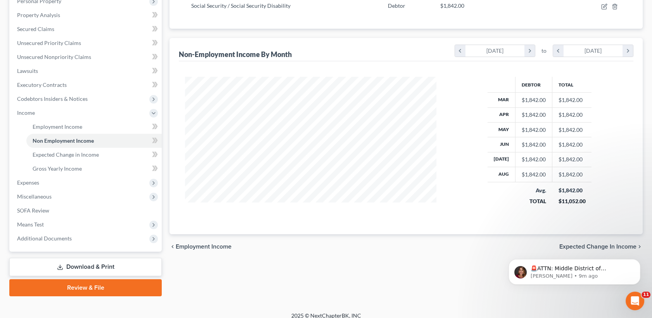 This screenshot has width=652, height=318. Describe the element at coordinates (85, 288) in the screenshot. I see `a: Review & File` at that location.